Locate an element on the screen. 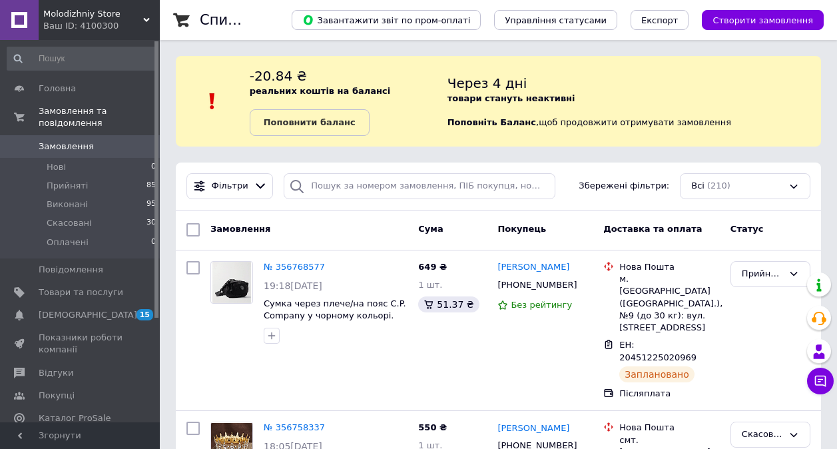 This screenshot has width=837, height=449. span: Виконані is located at coordinates (67, 204).